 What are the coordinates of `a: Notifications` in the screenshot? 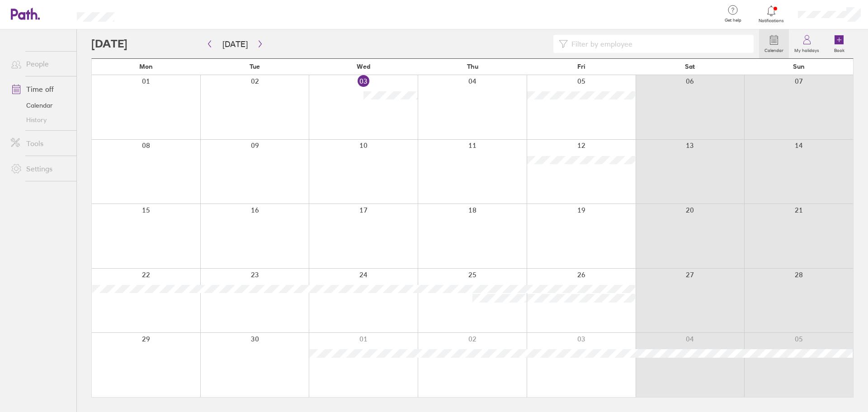 It's located at (771, 14).